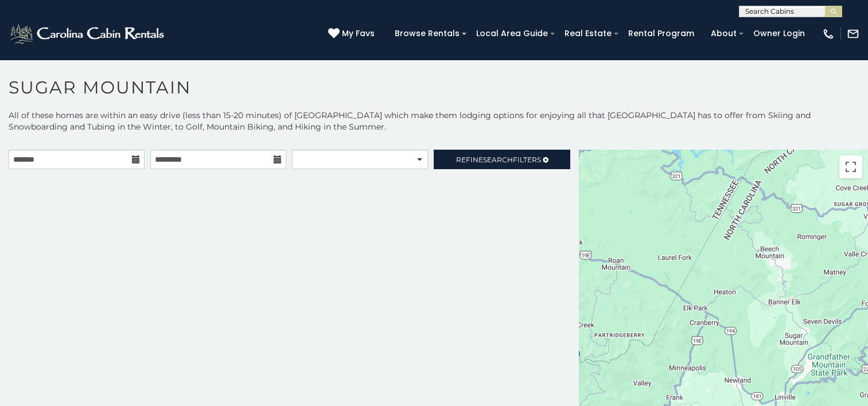 The width and height of the screenshot is (868, 406). What do you see at coordinates (828, 34) in the screenshot?
I see `img: phone-regular-white.png` at bounding box center [828, 34].